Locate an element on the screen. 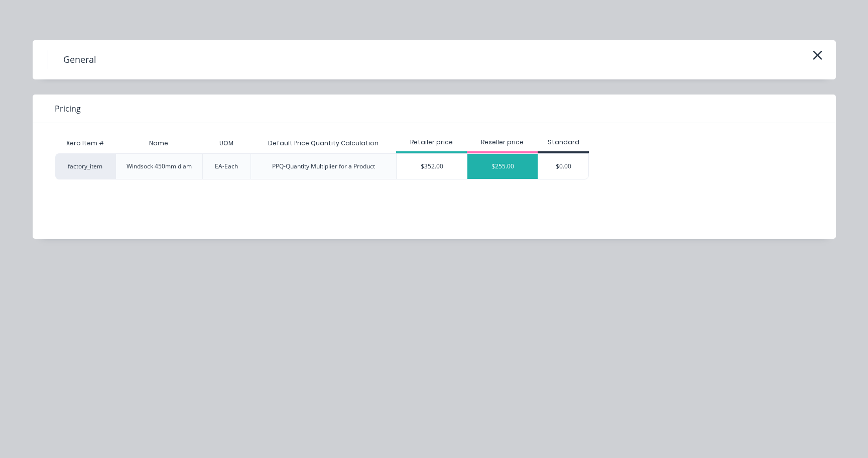 This screenshot has width=868, height=458. div: $0.00 is located at coordinates (563, 166).